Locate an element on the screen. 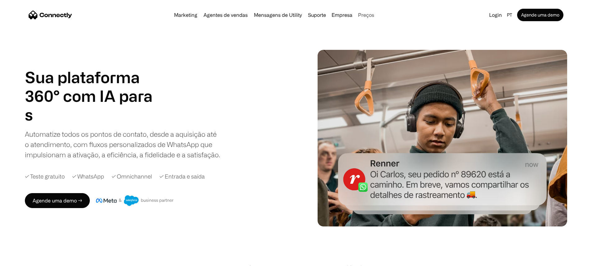 The width and height of the screenshot is (592, 266). div: ✓ Omnichannel is located at coordinates (132, 176).